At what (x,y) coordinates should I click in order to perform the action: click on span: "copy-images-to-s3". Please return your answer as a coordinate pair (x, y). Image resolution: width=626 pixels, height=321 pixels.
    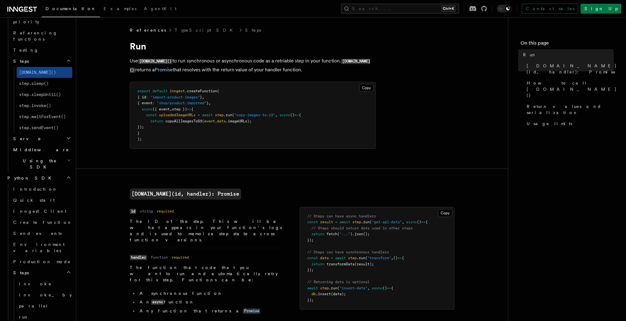
    Looking at the image, I should click on (255, 115).